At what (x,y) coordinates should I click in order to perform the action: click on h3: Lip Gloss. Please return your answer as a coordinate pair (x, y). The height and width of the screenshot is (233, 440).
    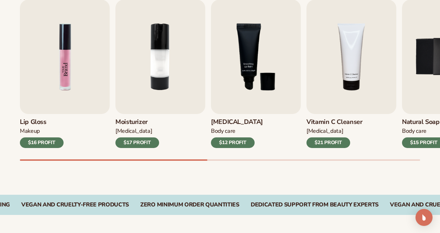
    Looking at the image, I should click on (42, 122).